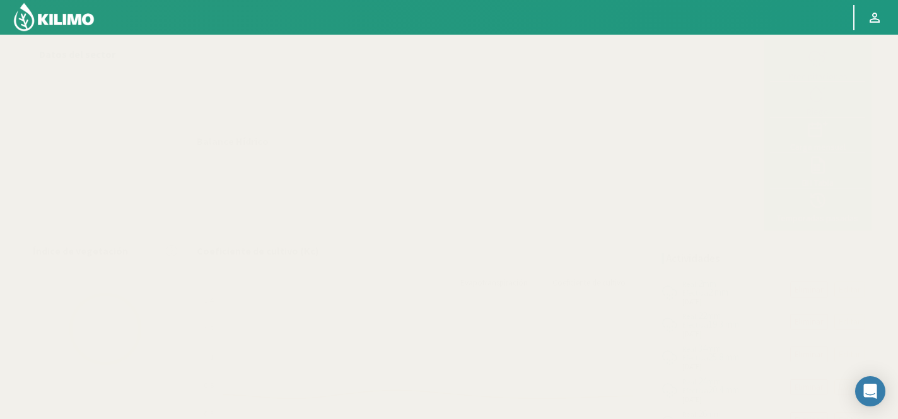 The height and width of the screenshot is (419, 898). I want to click on div: Riego, so click(817, 112).